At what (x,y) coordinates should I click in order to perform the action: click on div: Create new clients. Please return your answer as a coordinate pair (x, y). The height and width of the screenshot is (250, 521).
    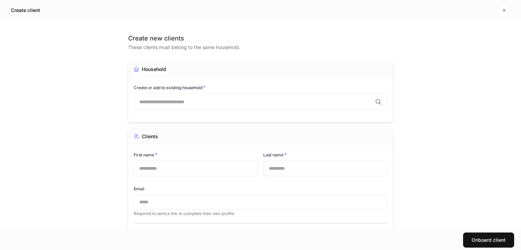
    Looking at the image, I should click on (261, 38).